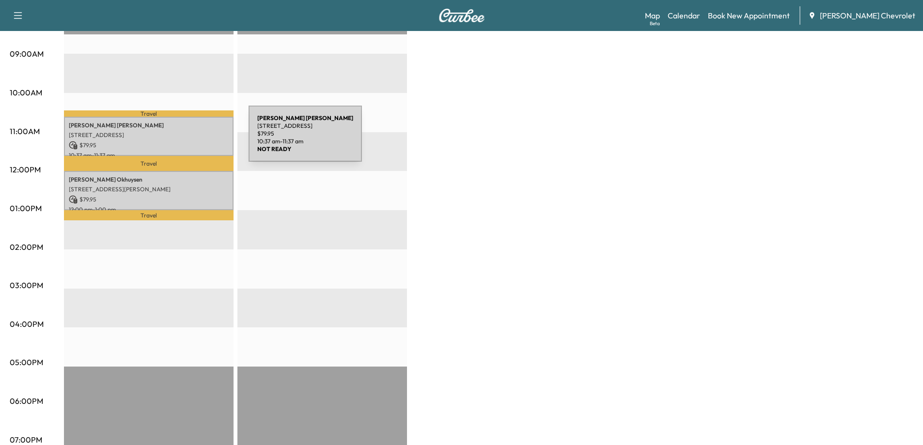 This screenshot has height=445, width=923. Describe the element at coordinates (27, 54) in the screenshot. I see `p: 09:00AM` at that location.